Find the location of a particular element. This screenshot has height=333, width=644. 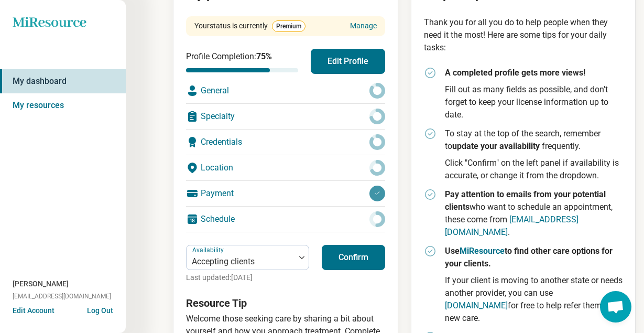

button: Log Out is located at coordinates (100, 309).